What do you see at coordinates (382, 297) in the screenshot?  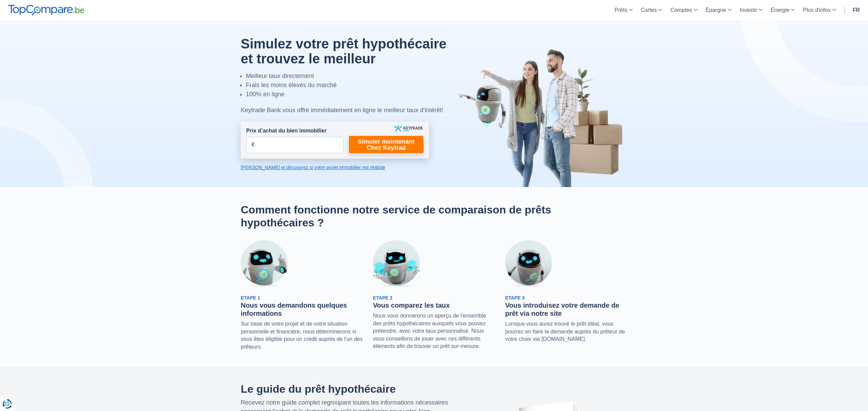 I see `span: Etape 2` at bounding box center [382, 297].